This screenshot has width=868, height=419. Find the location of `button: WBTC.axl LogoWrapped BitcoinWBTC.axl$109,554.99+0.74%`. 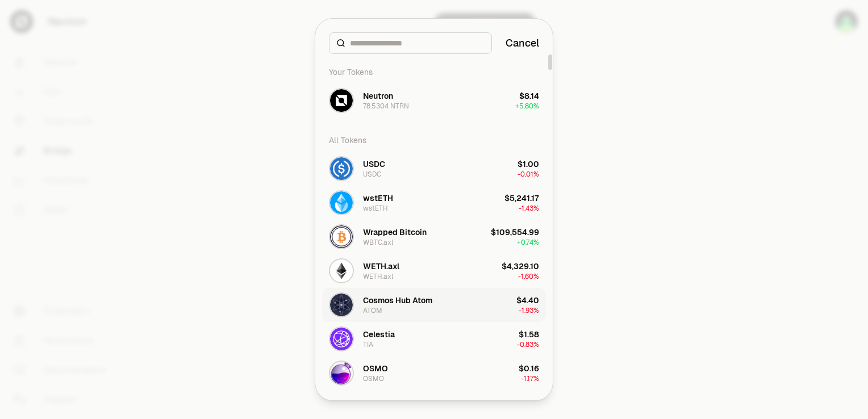

button: WBTC.axl LogoWrapped BitcoinWBTC.axl$109,554.99+0.74% is located at coordinates (434, 237).